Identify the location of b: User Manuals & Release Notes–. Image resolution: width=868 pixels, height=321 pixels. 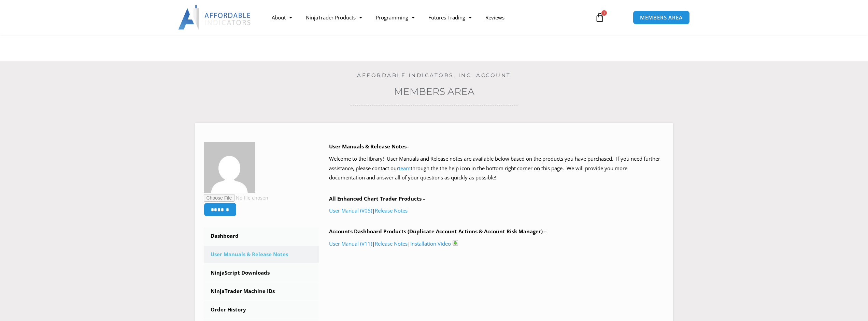
(369, 146).